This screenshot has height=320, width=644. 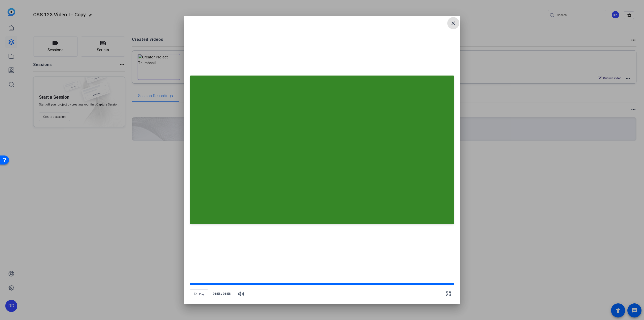 What do you see at coordinates (201, 294) in the screenshot?
I see `span: Play` at bounding box center [201, 294].